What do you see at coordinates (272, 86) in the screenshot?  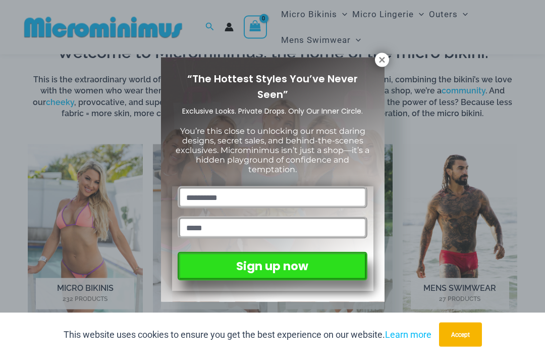 I see `span: “The Hottest Styles You’ve Never Seen”` at bounding box center [272, 86].